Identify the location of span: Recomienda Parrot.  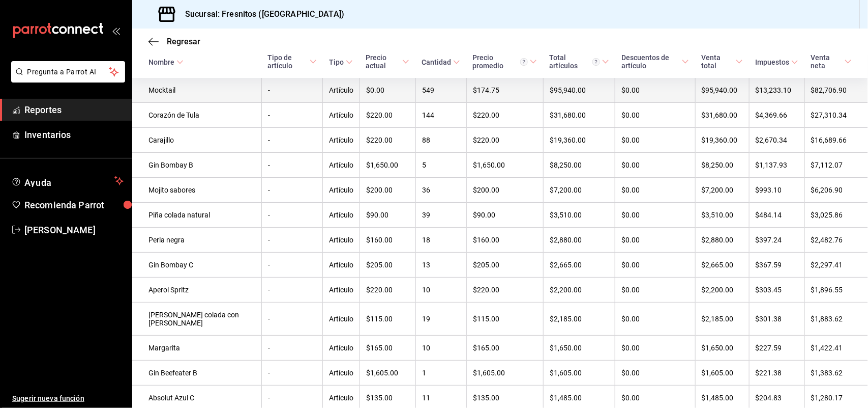
(74, 204).